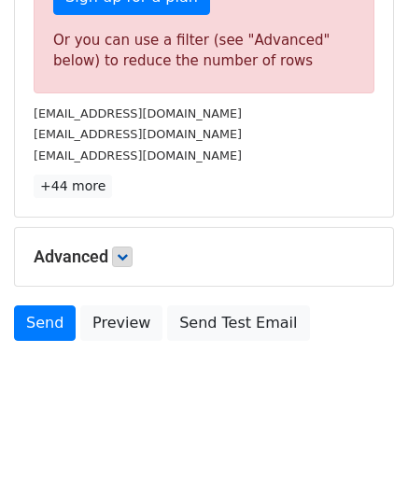 The width and height of the screenshot is (408, 494). I want to click on h5: Advanced, so click(204, 257).